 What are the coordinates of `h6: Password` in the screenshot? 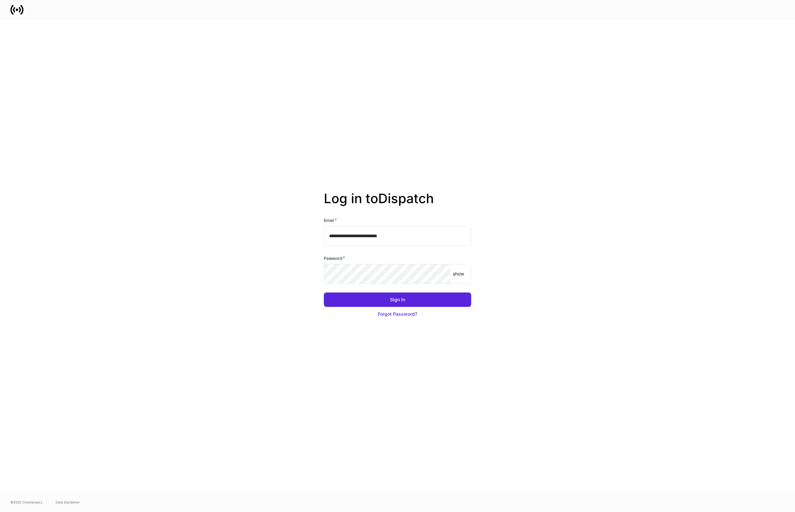 It's located at (334, 258).